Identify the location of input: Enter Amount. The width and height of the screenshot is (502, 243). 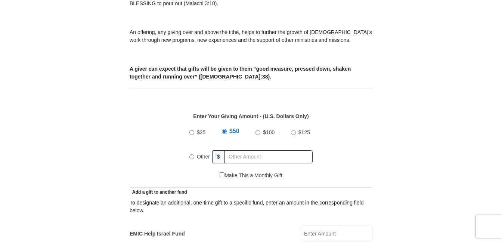
(336, 233).